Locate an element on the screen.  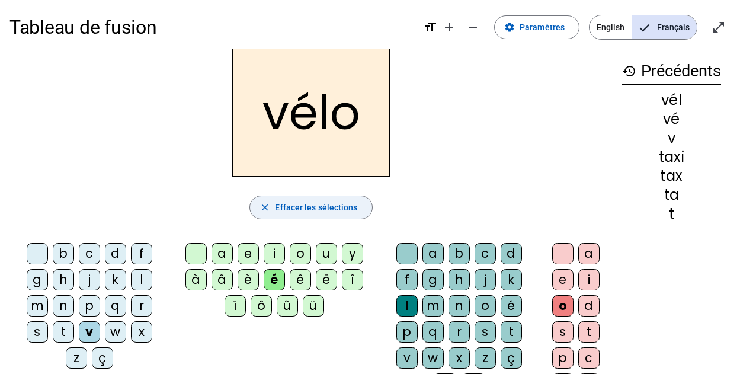
div: à is located at coordinates (196, 280).